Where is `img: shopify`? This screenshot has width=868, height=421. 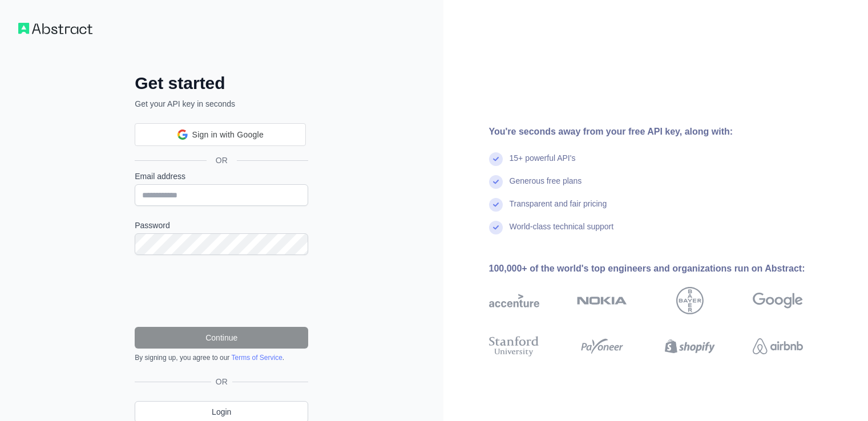
img: shopify is located at coordinates (690, 347).